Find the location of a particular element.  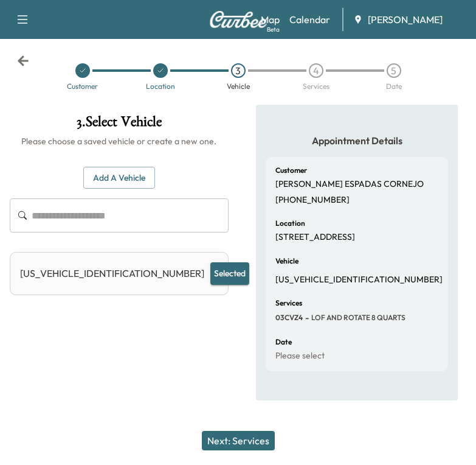

h6: Please choose a saved vehicle or create a new one. is located at coordinates (119, 141).